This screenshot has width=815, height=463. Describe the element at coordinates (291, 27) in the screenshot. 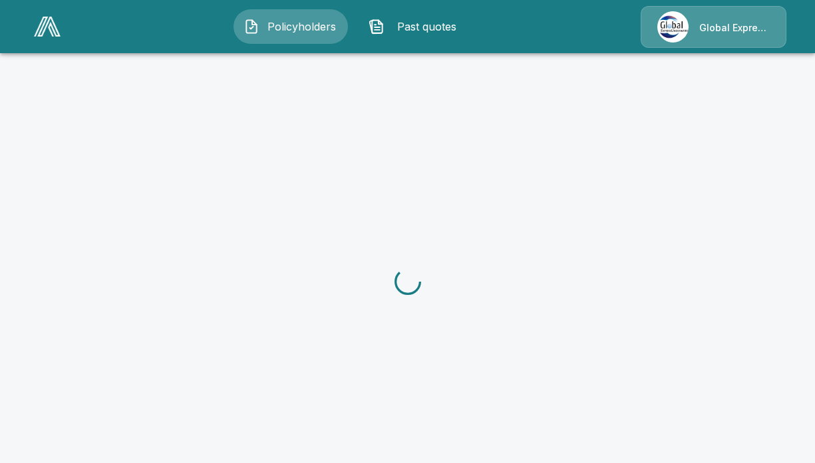

I see `a: Policyholders IconPolicyholders` at that location.